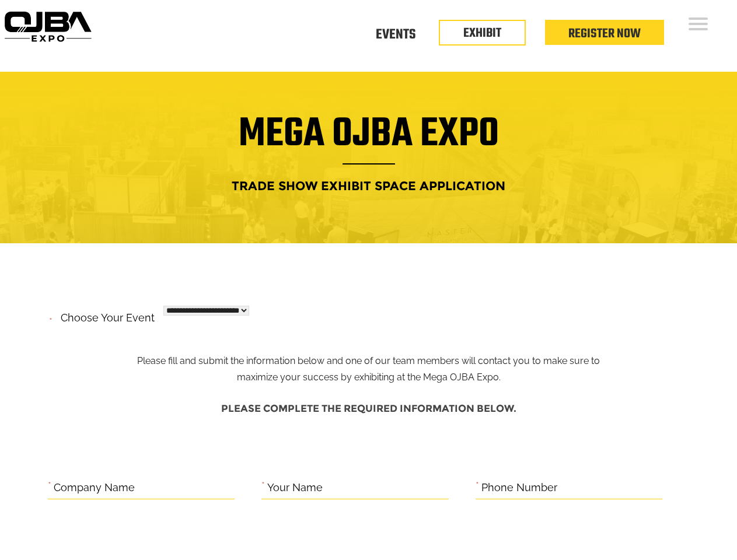  I want to click on h4: Please complete the required information below., so click(369, 409).